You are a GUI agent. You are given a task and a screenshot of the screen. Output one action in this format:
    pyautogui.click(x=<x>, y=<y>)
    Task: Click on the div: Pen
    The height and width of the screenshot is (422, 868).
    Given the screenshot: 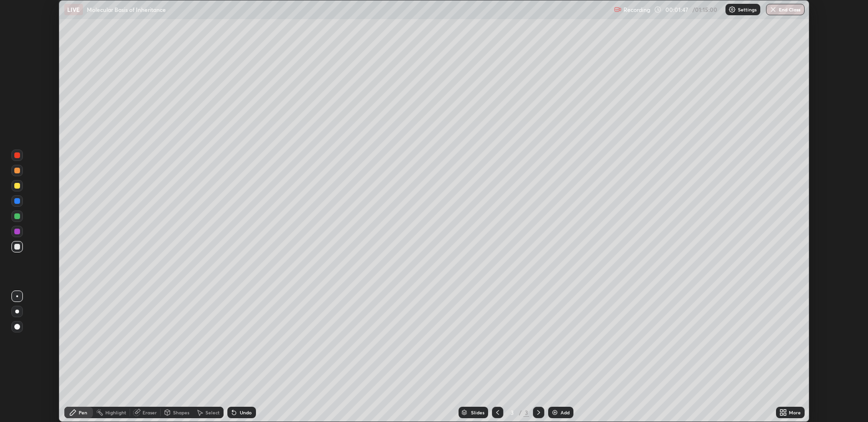 What is the action you would take?
    pyautogui.click(x=83, y=412)
    